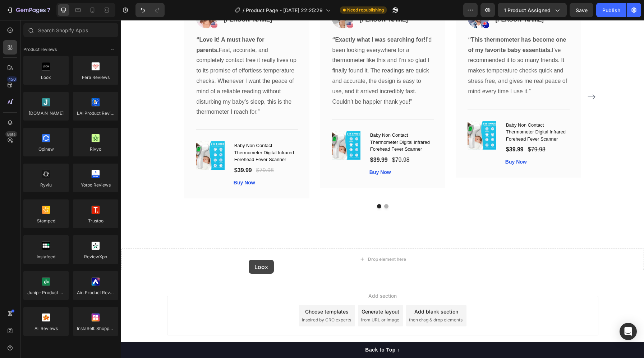 This screenshot has width=644, height=358. What do you see at coordinates (628, 331) in the screenshot?
I see `div: Open Intercom Messenger` at bounding box center [628, 331].